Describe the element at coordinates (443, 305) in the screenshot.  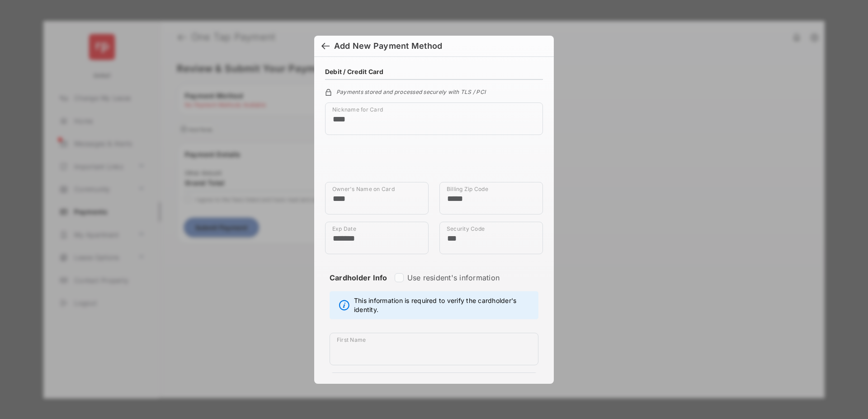
I see `span: This information is required to verify the cardholder's identity.` at that location.